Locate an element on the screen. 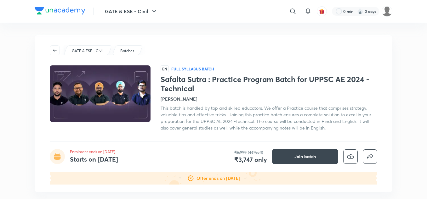 Image resolution: width=427 pixels, height=199 pixels. img: Manav Vashishtha is located at coordinates (387, 11).